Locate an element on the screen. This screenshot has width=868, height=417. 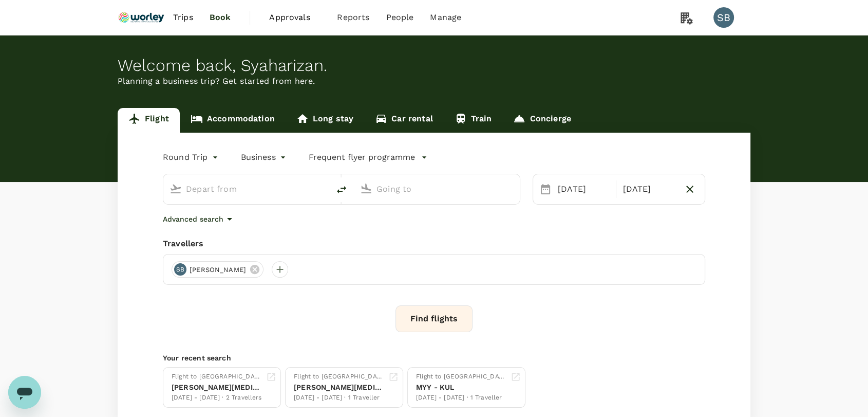
p: Advanced search is located at coordinates (193, 219).